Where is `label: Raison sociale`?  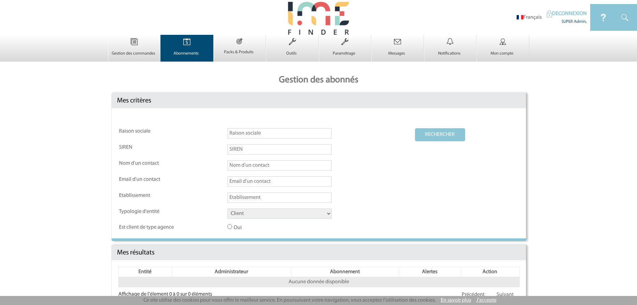
label: Raison sociale is located at coordinates (149, 131).